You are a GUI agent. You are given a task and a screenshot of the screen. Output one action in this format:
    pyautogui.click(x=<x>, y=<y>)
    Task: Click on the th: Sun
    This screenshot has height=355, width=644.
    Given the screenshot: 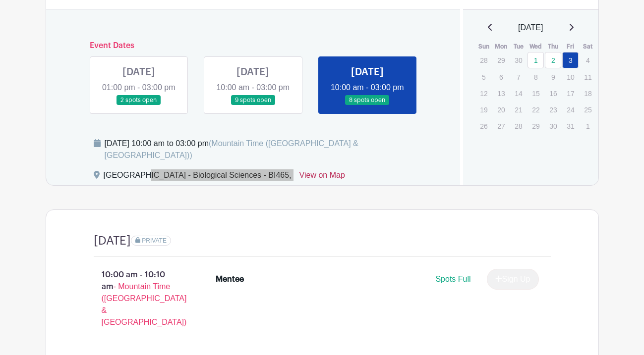 What is the action you would take?
    pyautogui.click(x=483, y=47)
    